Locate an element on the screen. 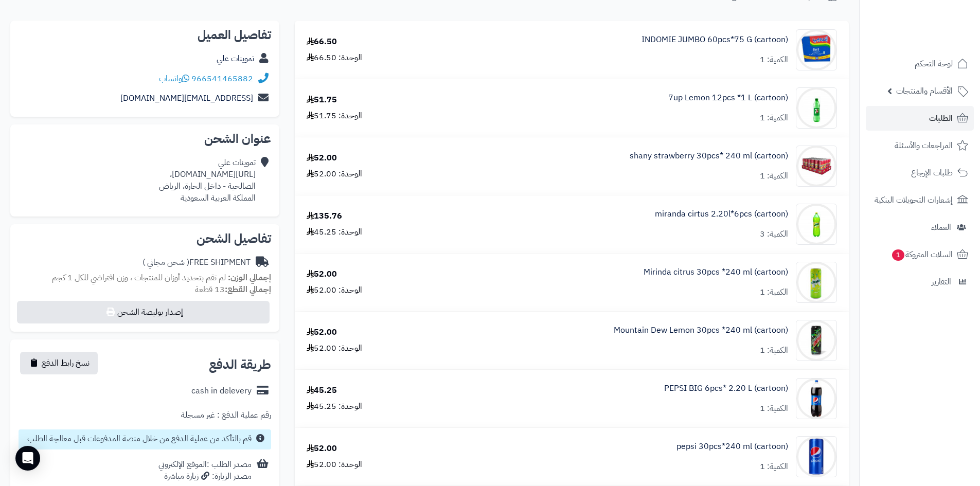 The height and width of the screenshot is (486, 980). div: cash in delevery is located at coordinates (221, 390).